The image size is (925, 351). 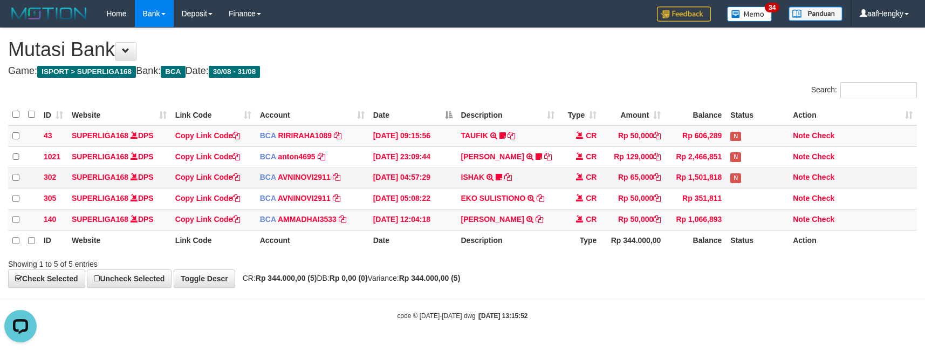 I want to click on th: Description: activate to sort column ascending, so click(x=508, y=114).